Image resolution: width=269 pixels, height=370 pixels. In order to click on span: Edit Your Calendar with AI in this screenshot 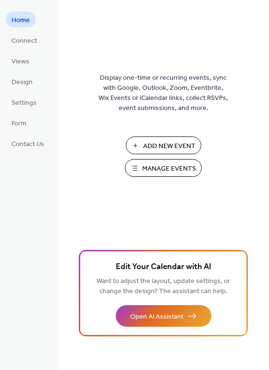, I will do `click(163, 267)`.